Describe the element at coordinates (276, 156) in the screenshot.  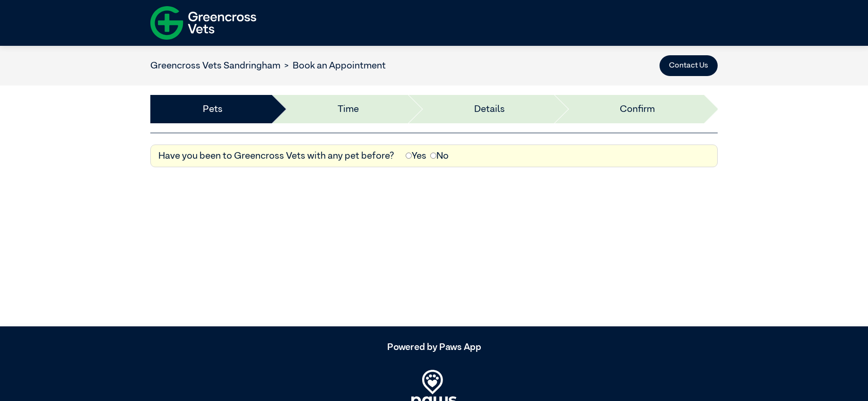
I see `label: Have you been to Greencross Vets with any pet before?` at that location.